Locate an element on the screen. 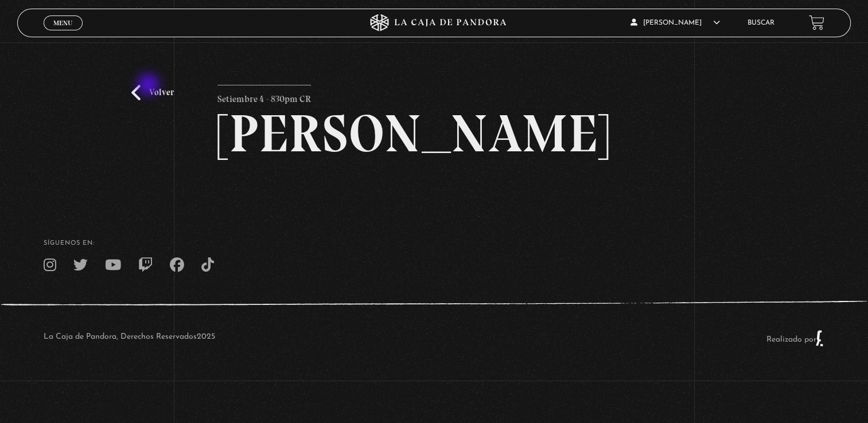 This screenshot has width=868, height=423. h4: SÍguenos en: is located at coordinates (434, 243).